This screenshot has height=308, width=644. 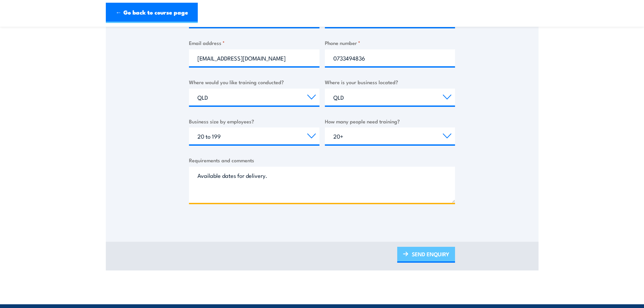 What do you see at coordinates (254, 81) in the screenshot?
I see `label: Where would you like training conducted?` at bounding box center [254, 81].